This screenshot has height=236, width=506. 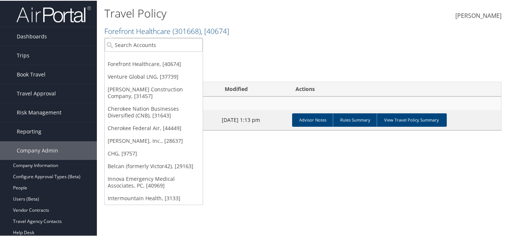 I want to click on span: Book Travel, so click(x=31, y=74).